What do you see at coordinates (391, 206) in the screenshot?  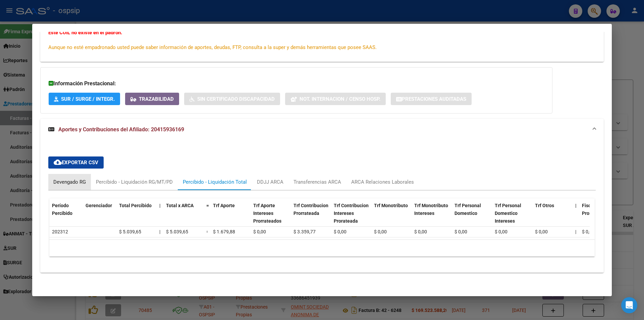 I see `span: Trf Monotributo` at bounding box center [391, 206].